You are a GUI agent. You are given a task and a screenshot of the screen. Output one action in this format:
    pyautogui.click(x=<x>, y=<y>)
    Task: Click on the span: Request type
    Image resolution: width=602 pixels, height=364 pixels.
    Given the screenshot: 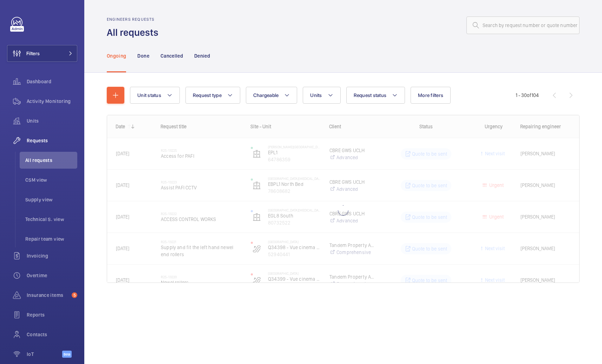 What is the action you would take?
    pyautogui.click(x=207, y=95)
    